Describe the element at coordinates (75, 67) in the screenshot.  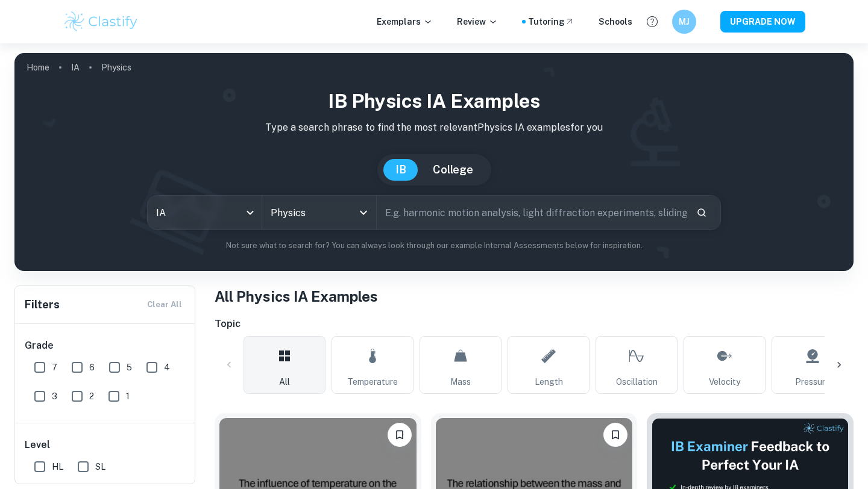
I see `a: IA` at that location.